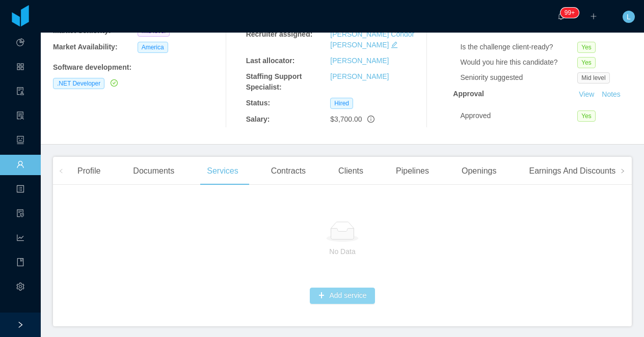 The width and height of the screenshot is (644, 337). Describe the element at coordinates (371, 119) in the screenshot. I see `span: info-circle` at that location.